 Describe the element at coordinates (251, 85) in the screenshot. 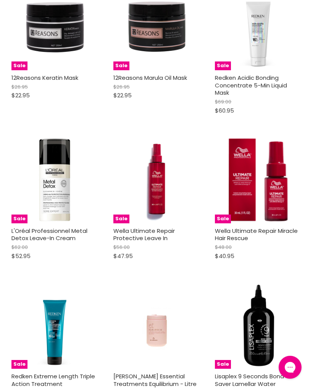

I see `a: Redken Acidic Bonding Concentrate 5-Min Liquid Mask` at that location.